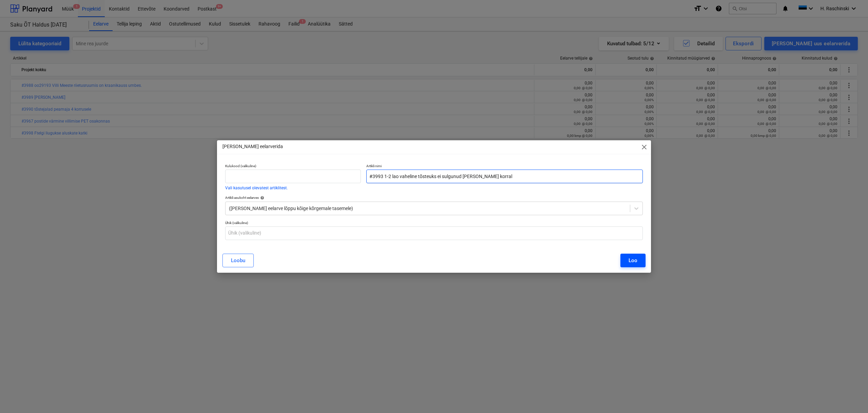 Image resolution: width=868 pixels, height=413 pixels. I want to click on div: Loobu, so click(238, 260).